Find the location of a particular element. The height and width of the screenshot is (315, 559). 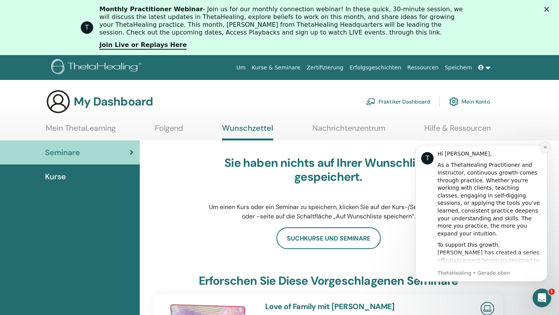

a: Folgend is located at coordinates (169, 131).